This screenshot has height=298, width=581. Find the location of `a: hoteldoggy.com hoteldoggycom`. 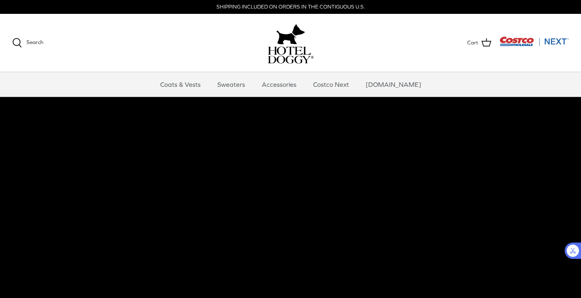

a: hoteldoggy.com hoteldoggycom is located at coordinates (291, 43).